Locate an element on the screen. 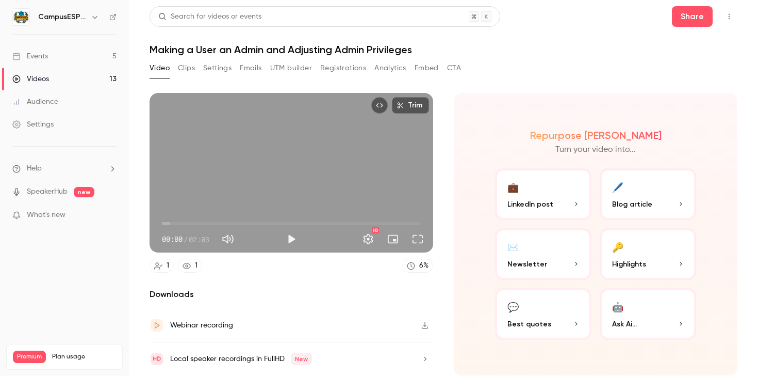 This screenshot has width=758, height=376. button: Registrations is located at coordinates (343, 68).